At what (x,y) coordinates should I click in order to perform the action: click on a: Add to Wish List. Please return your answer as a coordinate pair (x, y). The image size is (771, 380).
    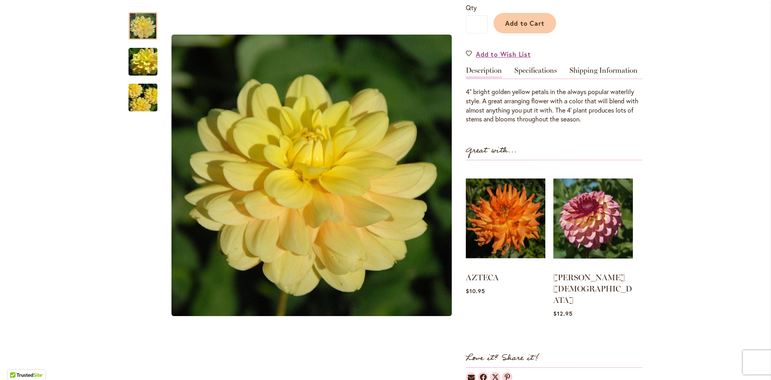
    Looking at the image, I should click on (498, 54).